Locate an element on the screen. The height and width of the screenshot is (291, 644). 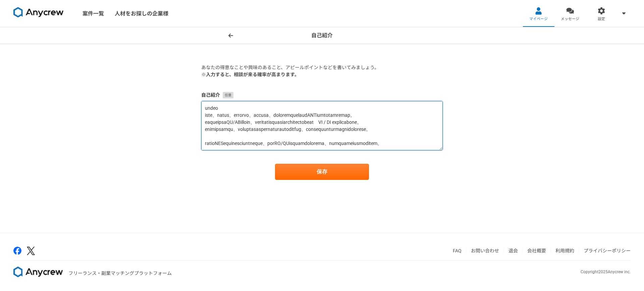
span: 設定 is located at coordinates (601, 19).